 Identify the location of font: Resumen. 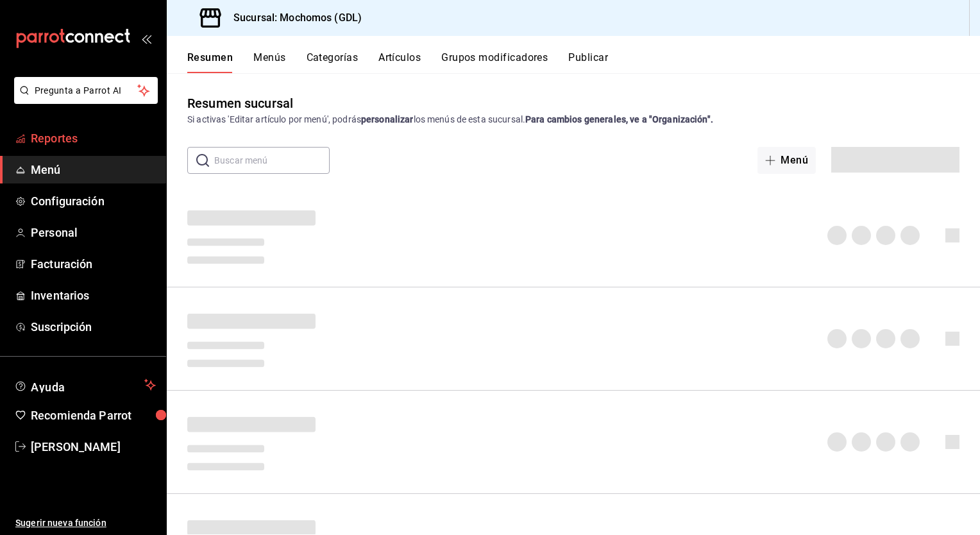
(210, 58).